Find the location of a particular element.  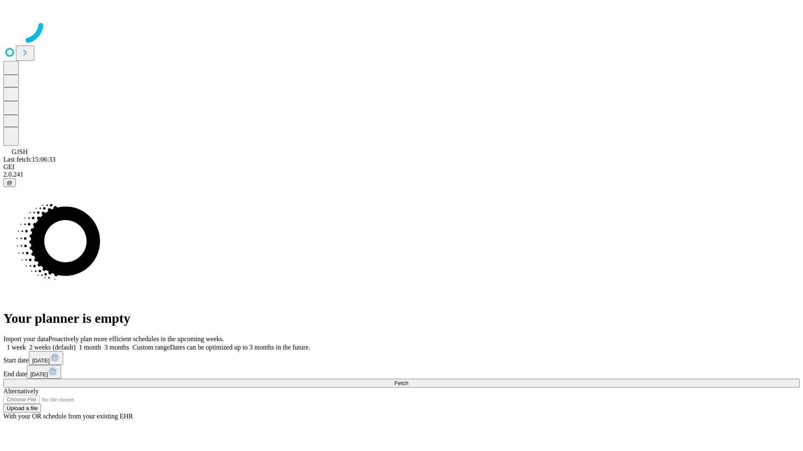

div: 2.0.241 is located at coordinates (401, 175).